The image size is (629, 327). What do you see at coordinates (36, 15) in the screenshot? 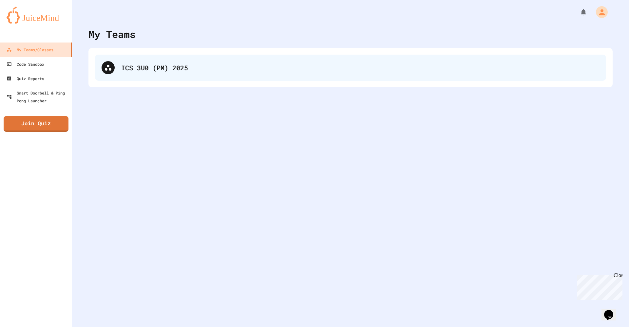
I see `img: logo-orange.svg` at bounding box center [36, 15].